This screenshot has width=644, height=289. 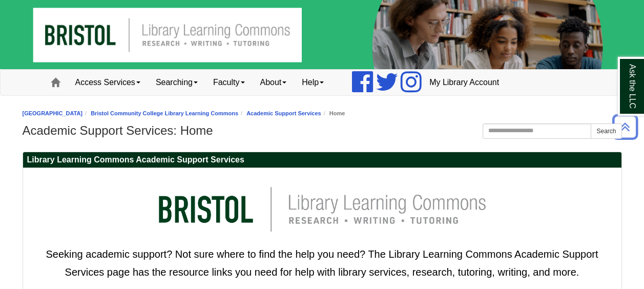 I want to click on li: Home, so click(x=333, y=113).